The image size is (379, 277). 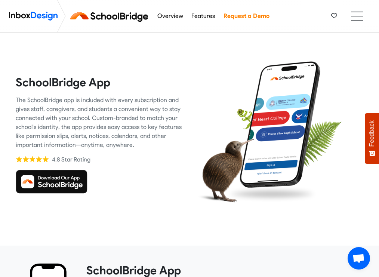 What do you see at coordinates (247, 16) in the screenshot?
I see `a: Request a Demo` at bounding box center [247, 16].